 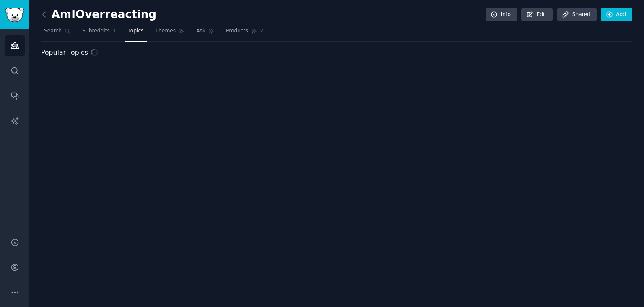 I want to click on span: Topics, so click(x=136, y=31).